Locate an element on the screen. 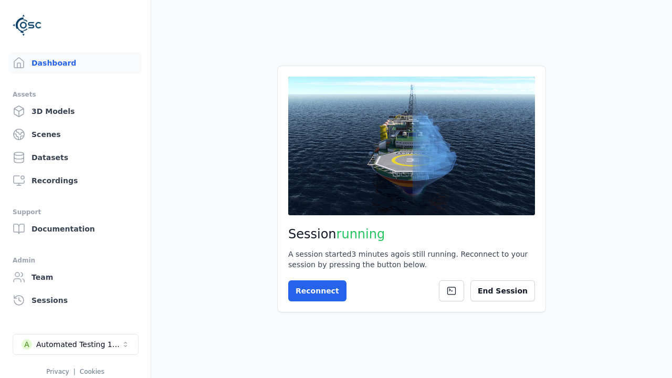  a: Team is located at coordinates (75, 277).